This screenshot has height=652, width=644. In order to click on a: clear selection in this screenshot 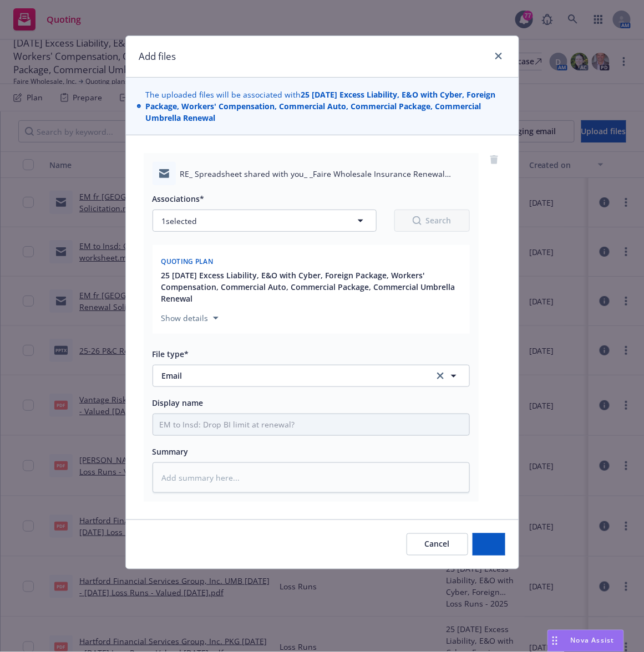, I will do `click(440, 376)`.